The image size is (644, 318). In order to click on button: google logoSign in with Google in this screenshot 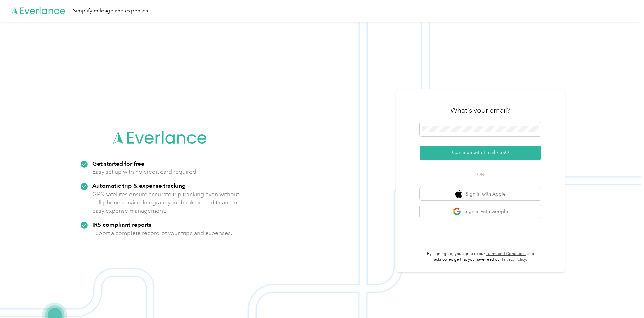, I will do `click(480, 211)`.